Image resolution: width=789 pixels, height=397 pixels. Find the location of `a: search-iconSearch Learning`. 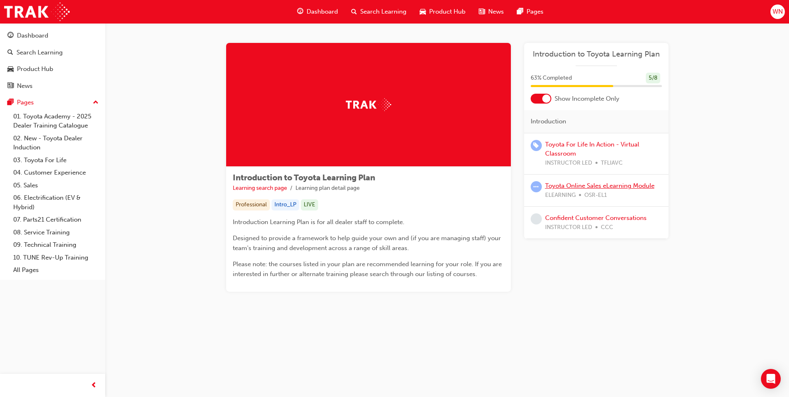

a: search-iconSearch Learning is located at coordinates (379, 12).